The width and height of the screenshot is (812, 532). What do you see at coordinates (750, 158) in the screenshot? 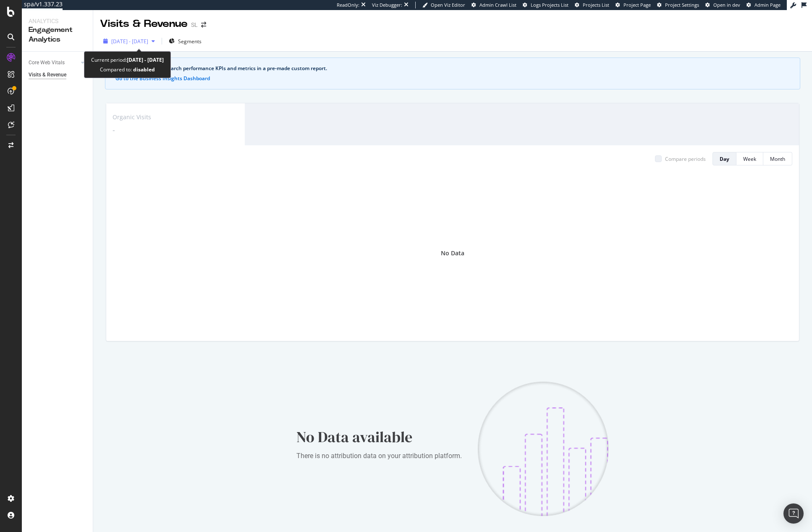
I see `button: Week` at bounding box center [750, 158].